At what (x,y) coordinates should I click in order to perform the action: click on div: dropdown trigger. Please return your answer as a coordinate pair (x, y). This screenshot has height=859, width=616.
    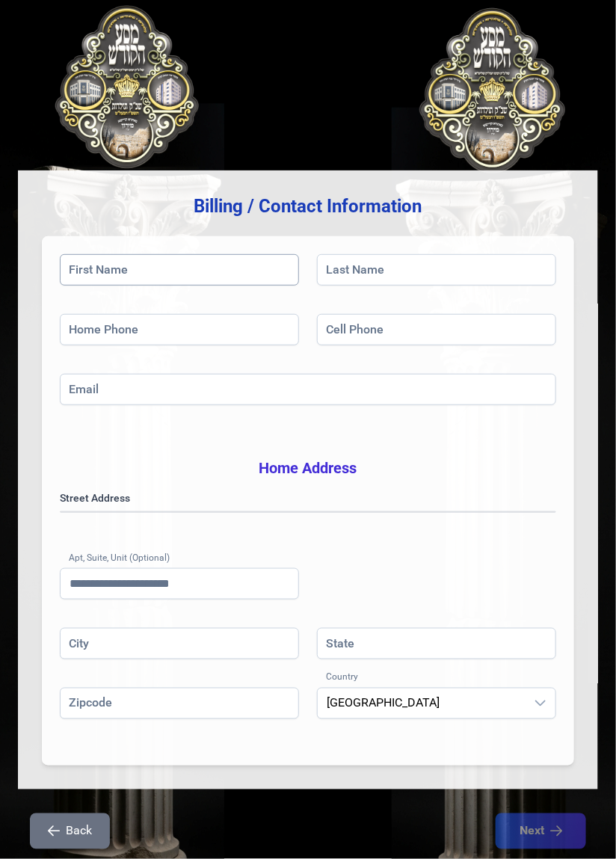
    Looking at the image, I should click on (540, 703).